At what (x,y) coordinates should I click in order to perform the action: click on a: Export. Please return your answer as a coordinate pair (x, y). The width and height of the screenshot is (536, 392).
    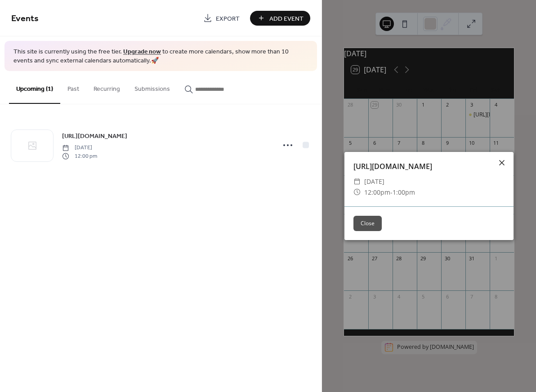
    Looking at the image, I should click on (221, 18).